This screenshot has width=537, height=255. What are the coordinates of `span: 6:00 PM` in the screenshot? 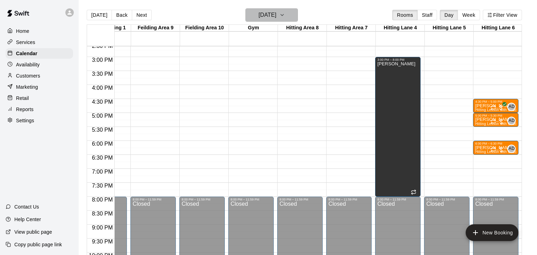 It's located at (102, 144).